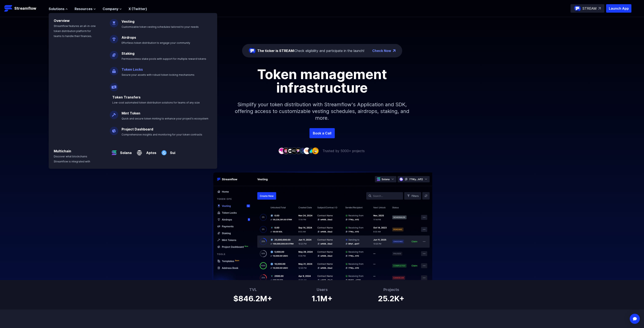 This screenshot has width=644, height=328. What do you see at coordinates (114, 21) in the screenshot?
I see `img: Vesting` at bounding box center [114, 21].